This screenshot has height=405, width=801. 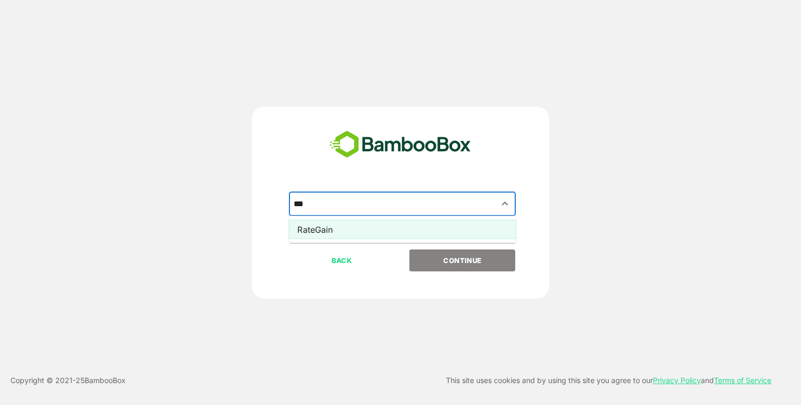 What do you see at coordinates (68, 380) in the screenshot?
I see `p: Copyright © 2021- 25 BambooBox` at bounding box center [68, 380].